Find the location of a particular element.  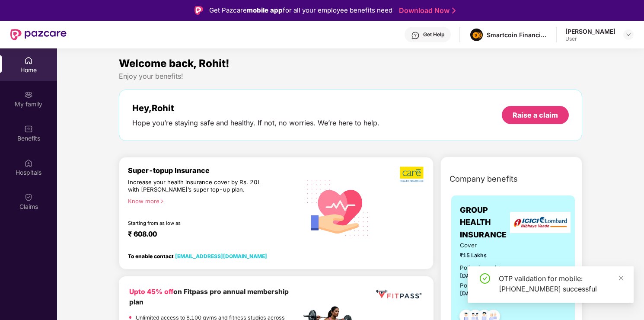

img: New Pazcare Logo is located at coordinates (38, 34).